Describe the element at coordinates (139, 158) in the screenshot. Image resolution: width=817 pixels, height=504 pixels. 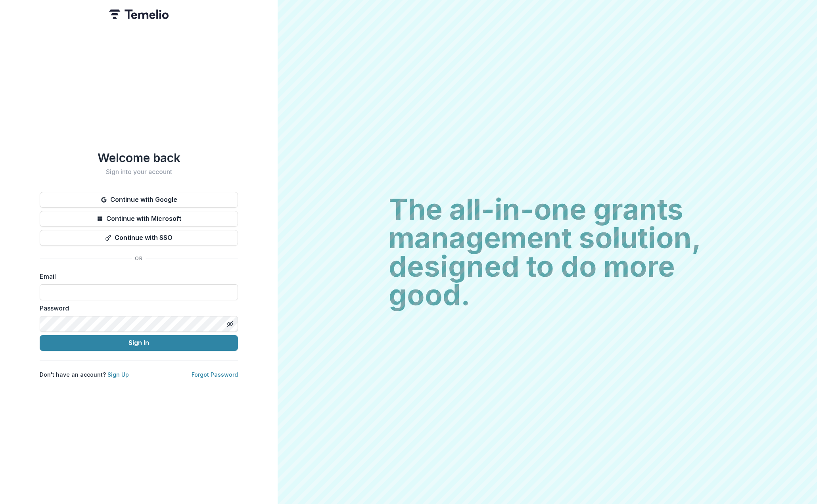
I see `h1: Welcome back` at that location.